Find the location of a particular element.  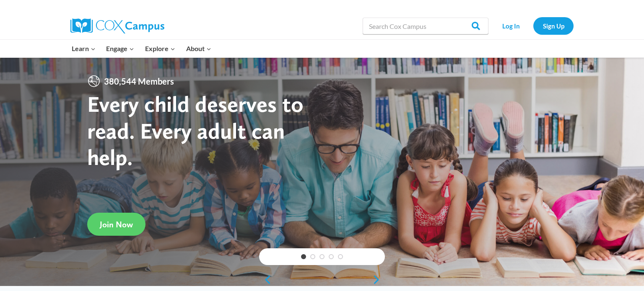

a: 4 is located at coordinates (331, 257).